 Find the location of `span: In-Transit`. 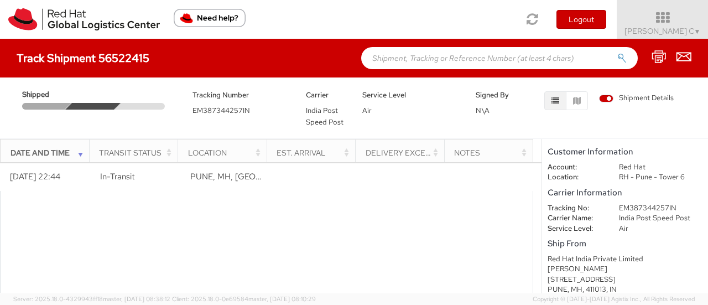

span: In-Transit is located at coordinates (117, 176).